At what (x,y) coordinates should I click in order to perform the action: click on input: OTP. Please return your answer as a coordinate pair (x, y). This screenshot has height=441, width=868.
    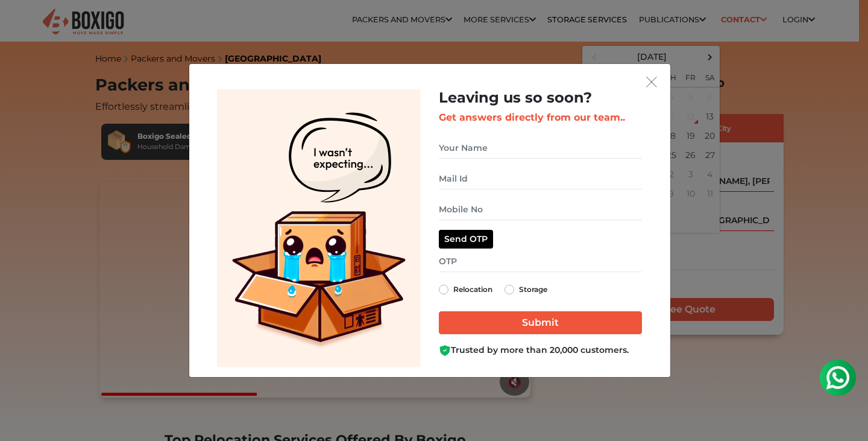
    Looking at the image, I should click on (540, 261).